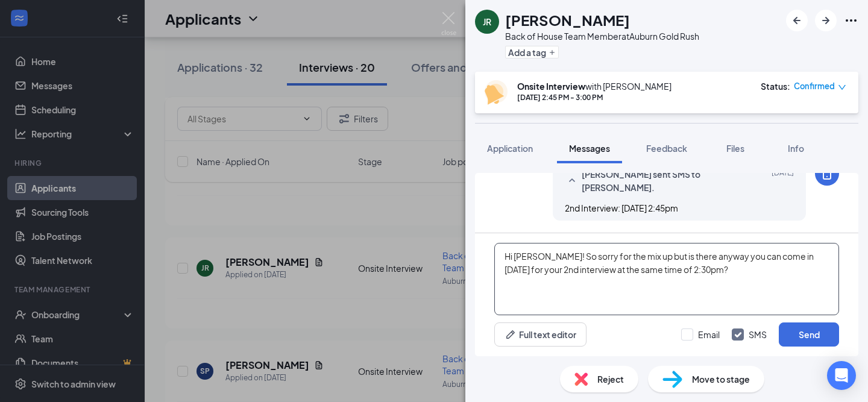  Describe the element at coordinates (809, 334) in the screenshot. I see `button: Send` at that location.